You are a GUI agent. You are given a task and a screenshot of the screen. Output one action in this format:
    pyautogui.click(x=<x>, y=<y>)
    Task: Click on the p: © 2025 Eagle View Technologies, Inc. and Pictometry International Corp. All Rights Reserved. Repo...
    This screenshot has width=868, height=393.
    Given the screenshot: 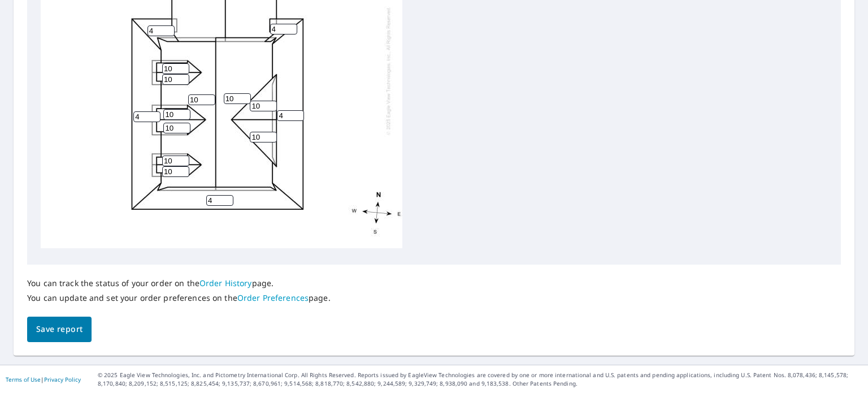 What is the action you would take?
    pyautogui.click(x=480, y=380)
    